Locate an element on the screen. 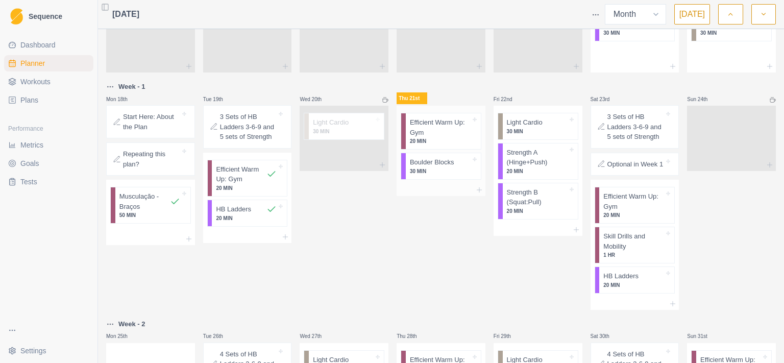 The height and width of the screenshot is (363, 784). span: Goals is located at coordinates (30, 163).